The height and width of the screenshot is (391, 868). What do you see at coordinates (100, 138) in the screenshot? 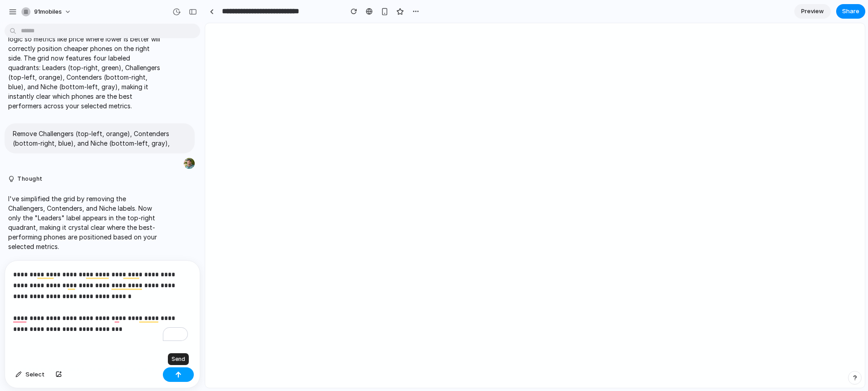
I see `p: Remove Challengers (top-left, orange), Contenders (bottom-right, blue), and Niche (bottom-left, g...` at bounding box center [100, 138].